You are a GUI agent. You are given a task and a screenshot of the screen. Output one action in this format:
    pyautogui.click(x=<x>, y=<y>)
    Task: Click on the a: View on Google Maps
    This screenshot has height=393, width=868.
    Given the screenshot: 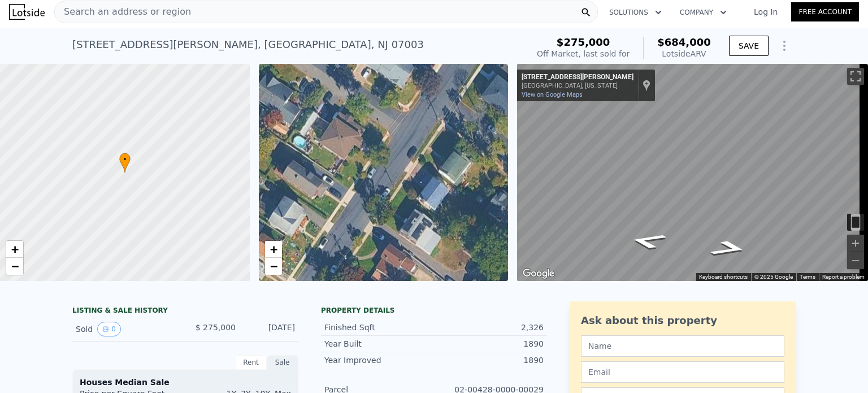 What is the action you would take?
    pyautogui.click(x=552, y=94)
    